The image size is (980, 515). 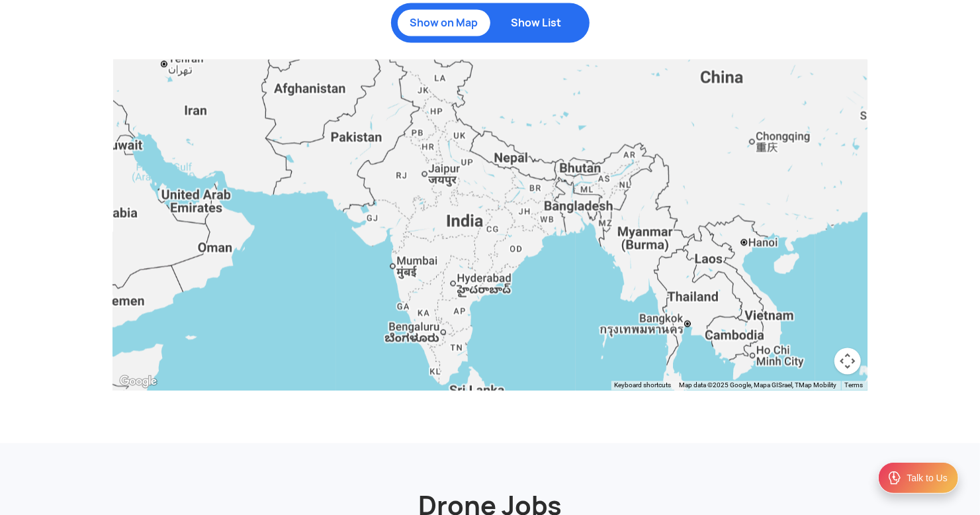 I want to click on a: Terms (opens in new tab), so click(x=854, y=385).